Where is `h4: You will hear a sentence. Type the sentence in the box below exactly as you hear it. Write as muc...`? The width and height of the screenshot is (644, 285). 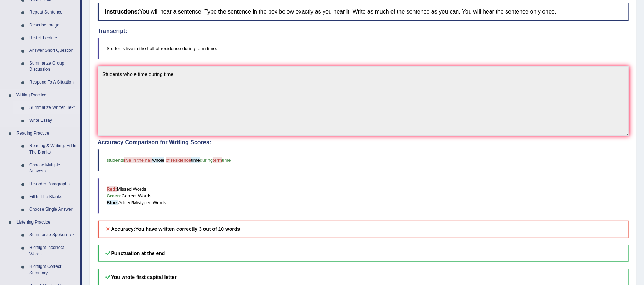
h4: You will hear a sentence. Type the sentence in the box below exactly as you hear it. Write as muc... is located at coordinates (363, 12).